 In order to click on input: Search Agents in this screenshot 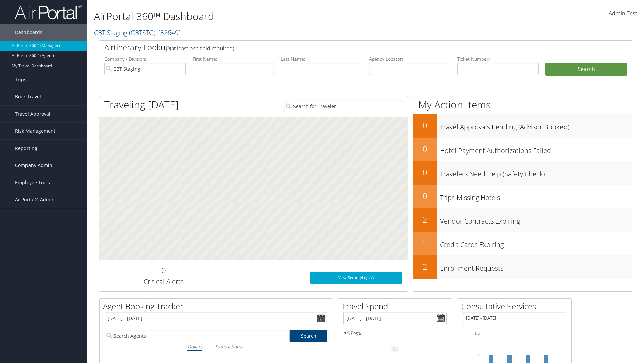, I will do `click(197, 335)`.